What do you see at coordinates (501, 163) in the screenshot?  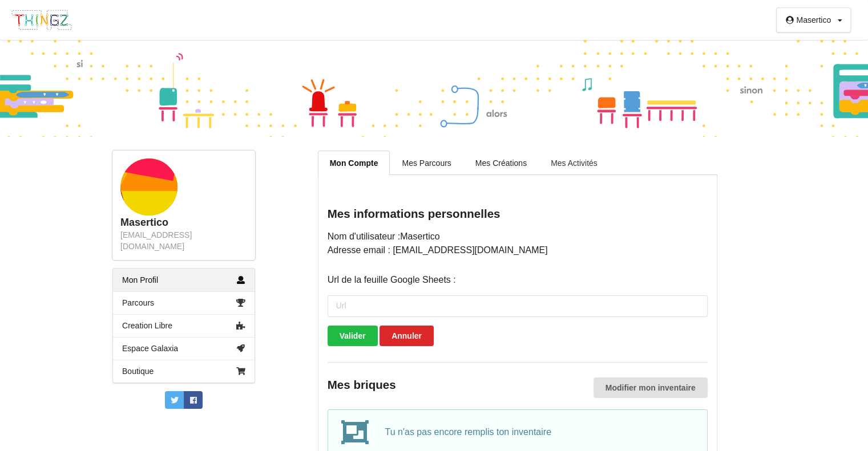 I see `a: Mes Créations` at bounding box center [501, 163].